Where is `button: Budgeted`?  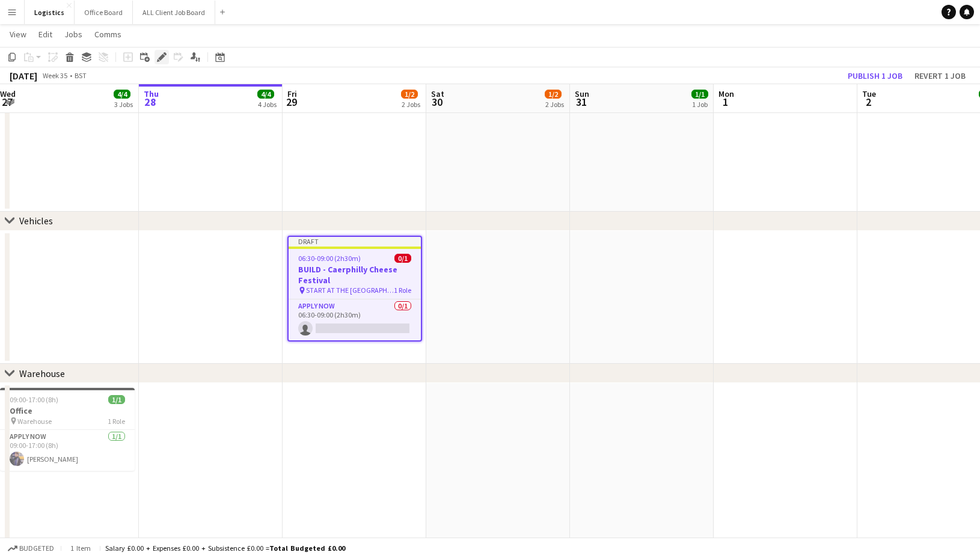 button: Budgeted is located at coordinates (30, 548).